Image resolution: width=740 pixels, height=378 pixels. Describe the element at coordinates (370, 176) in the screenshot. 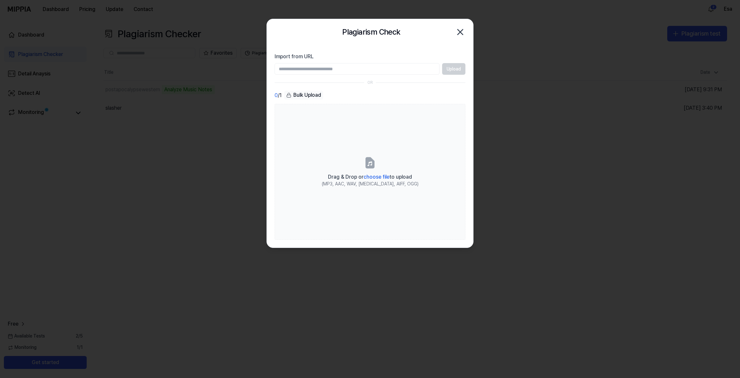

I see `span: Drag & Drop or to upload` at that location.